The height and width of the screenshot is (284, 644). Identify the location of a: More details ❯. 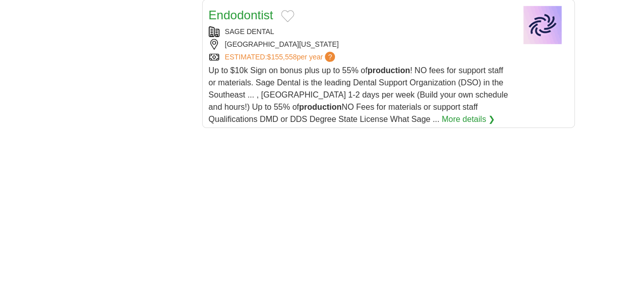
(467, 120).